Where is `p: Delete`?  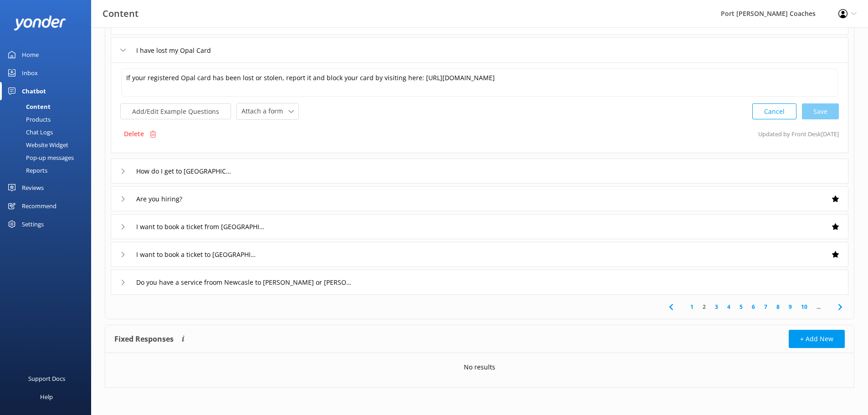 p: Delete is located at coordinates (134, 134).